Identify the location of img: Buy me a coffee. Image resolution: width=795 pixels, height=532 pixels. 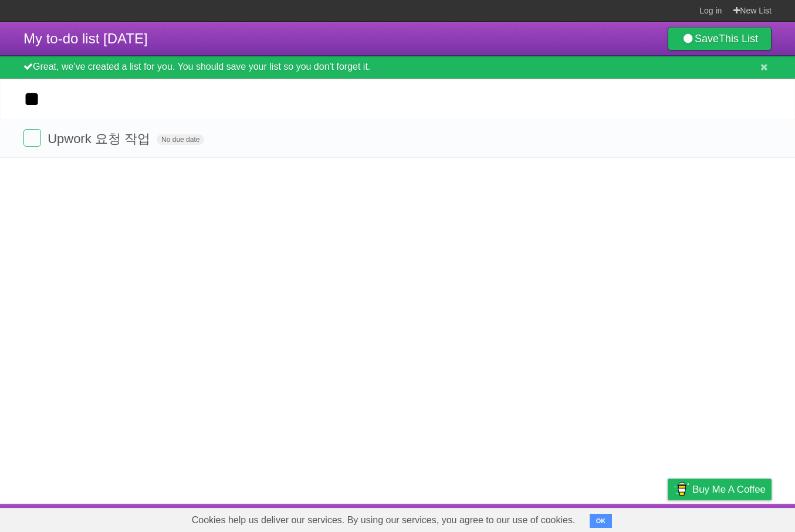
(681, 490).